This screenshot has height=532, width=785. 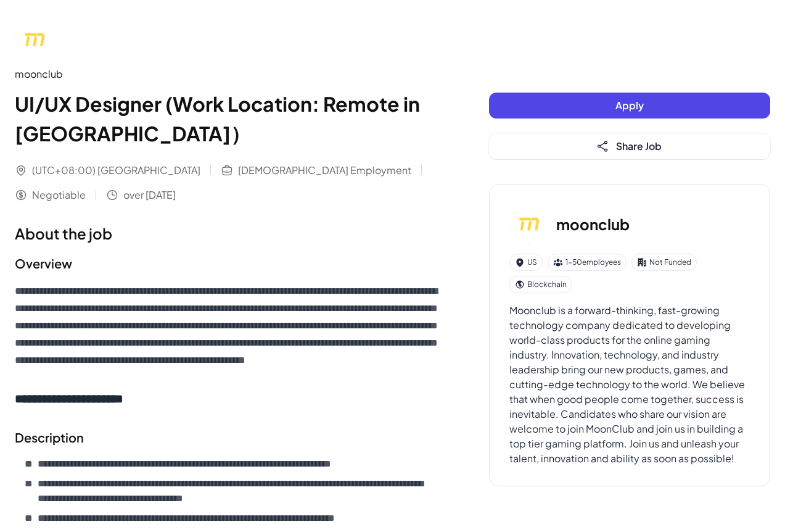 What do you see at coordinates (629, 105) in the screenshot?
I see `span: Apply` at bounding box center [629, 105].